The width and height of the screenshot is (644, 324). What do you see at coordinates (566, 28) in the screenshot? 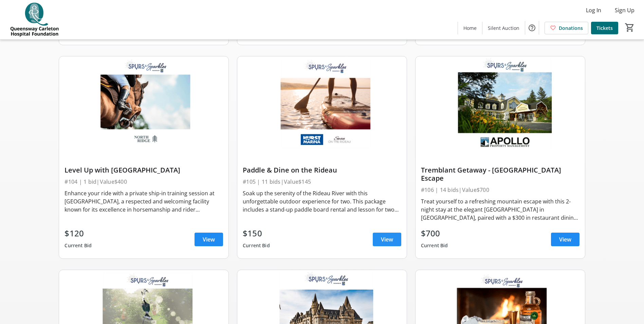
I see `a: Donations` at bounding box center [566, 28].